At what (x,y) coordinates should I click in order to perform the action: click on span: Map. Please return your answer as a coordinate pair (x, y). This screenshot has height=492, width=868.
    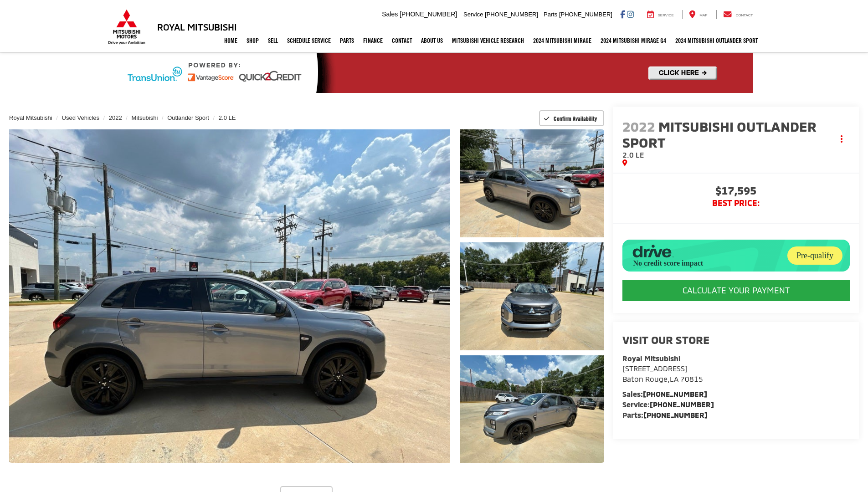
    Looking at the image, I should click on (704, 15).